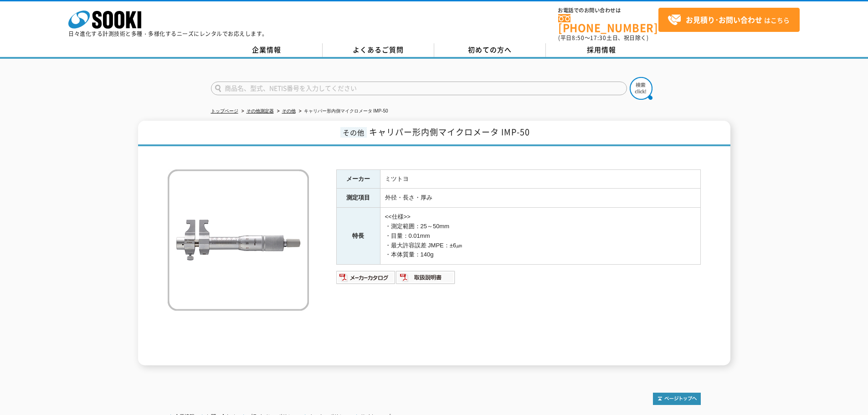 The width and height of the screenshot is (868, 415). Describe the element at coordinates (641, 88) in the screenshot. I see `img: btn_search.png` at that location.